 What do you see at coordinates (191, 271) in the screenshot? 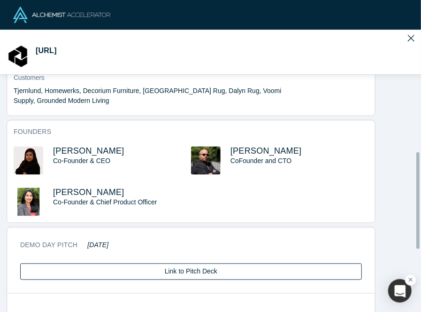
I see `a: Link to Pitch Deck` at bounding box center [191, 271].